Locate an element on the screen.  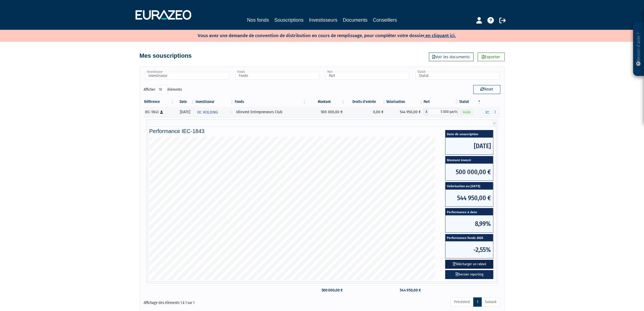
th: Valorisation: activer pour trier la colonne par ordre croissant is located at coordinates (405, 102).